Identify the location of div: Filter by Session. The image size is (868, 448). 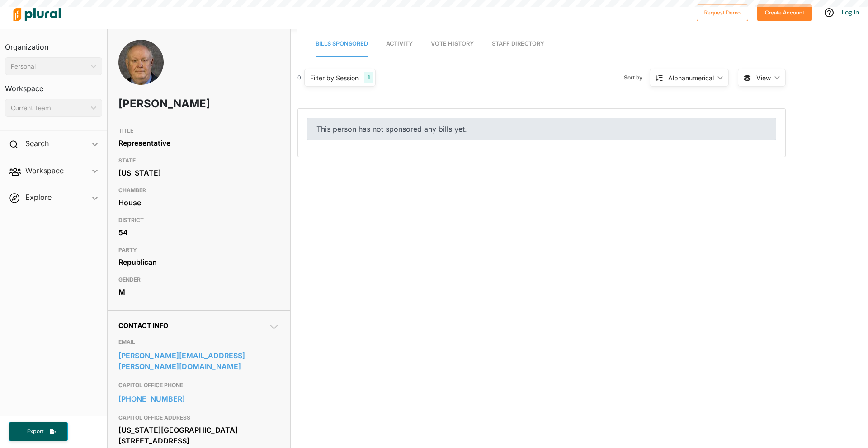
(334, 77).